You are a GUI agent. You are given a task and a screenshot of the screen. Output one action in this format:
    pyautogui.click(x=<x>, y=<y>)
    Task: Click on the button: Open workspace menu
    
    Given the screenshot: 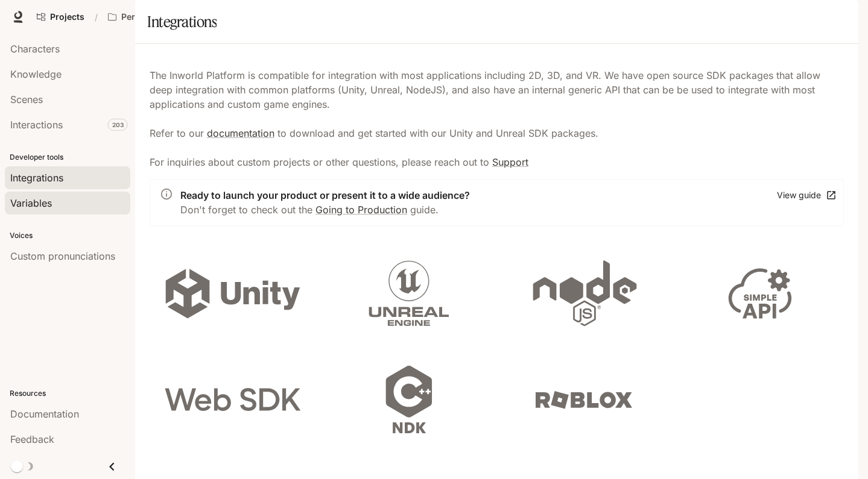 What is the action you would take?
    pyautogui.click(x=155, y=17)
    